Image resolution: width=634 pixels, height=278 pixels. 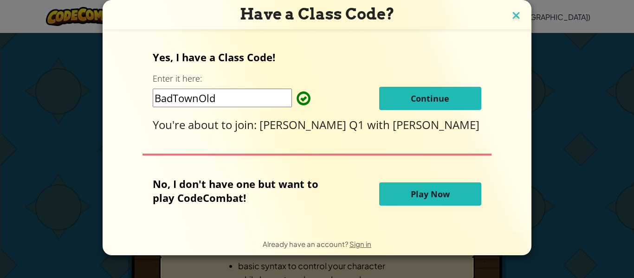 I want to click on span: Have a Class Code?, so click(x=317, y=14).